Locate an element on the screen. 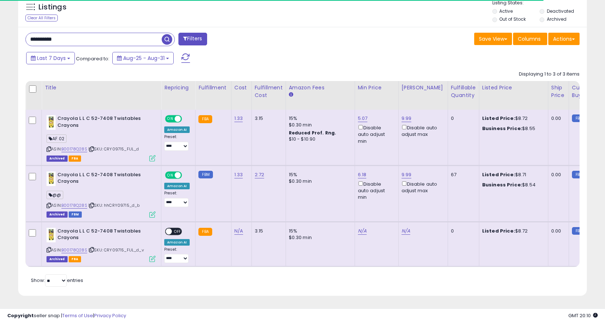  button: Actions is located at coordinates (564, 39).